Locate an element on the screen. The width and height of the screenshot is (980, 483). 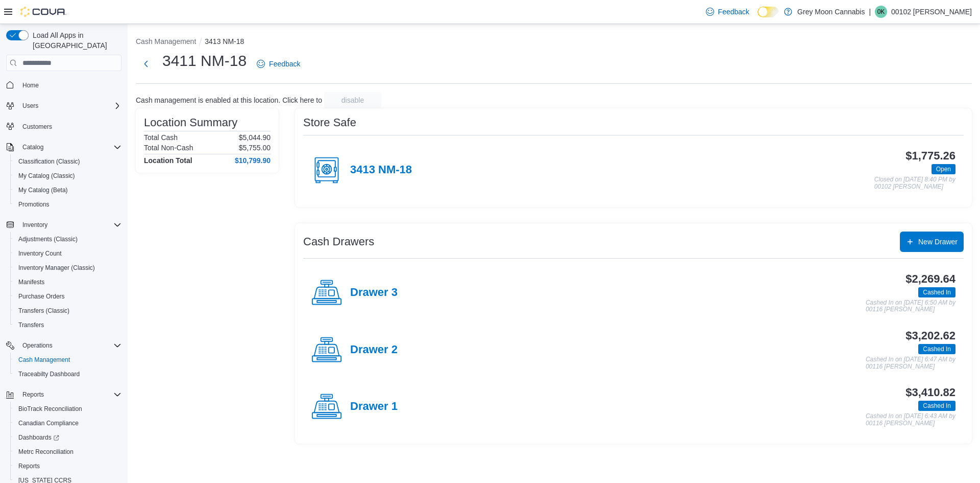
span: Dashboards is located at coordinates (68, 437).